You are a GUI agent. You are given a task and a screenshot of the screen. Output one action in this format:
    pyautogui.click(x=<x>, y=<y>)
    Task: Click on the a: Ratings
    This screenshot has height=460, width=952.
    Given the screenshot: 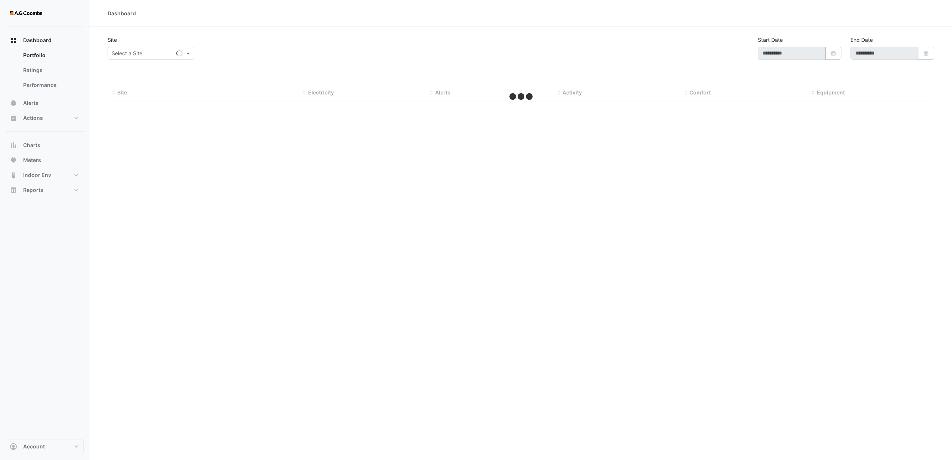 What is the action you would take?
    pyautogui.click(x=50, y=70)
    